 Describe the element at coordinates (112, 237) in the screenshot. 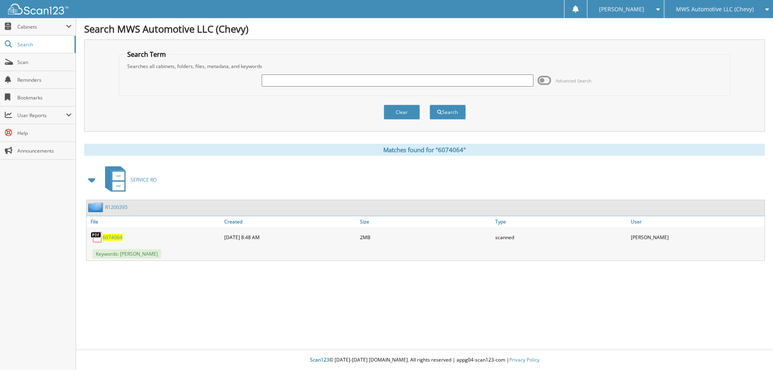

I see `span: 6074064` at that location.